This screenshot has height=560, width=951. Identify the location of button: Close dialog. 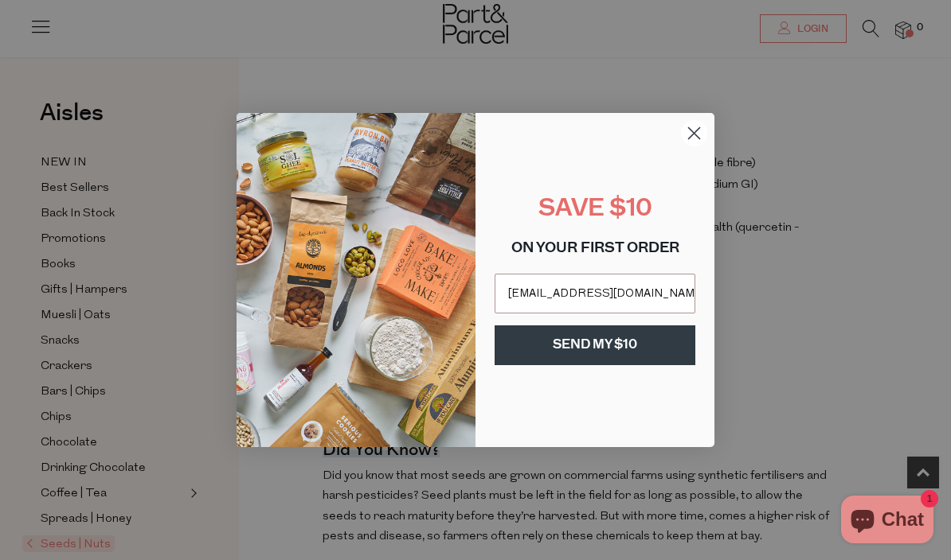
(694, 133).